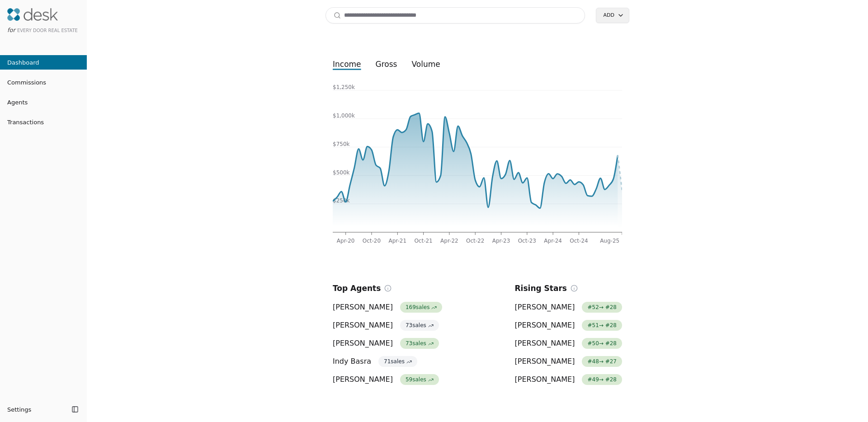  Describe the element at coordinates (341, 201) in the screenshot. I see `tspan: $250k` at that location.